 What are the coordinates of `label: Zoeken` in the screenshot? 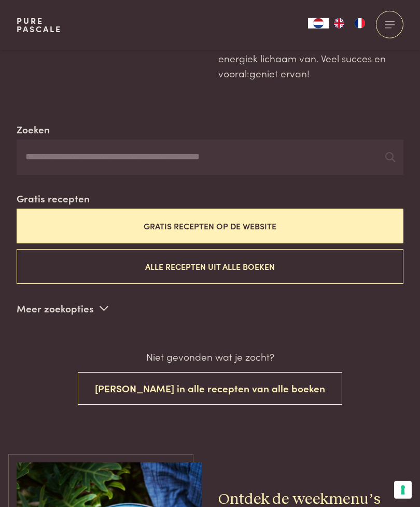 It's located at (33, 130).